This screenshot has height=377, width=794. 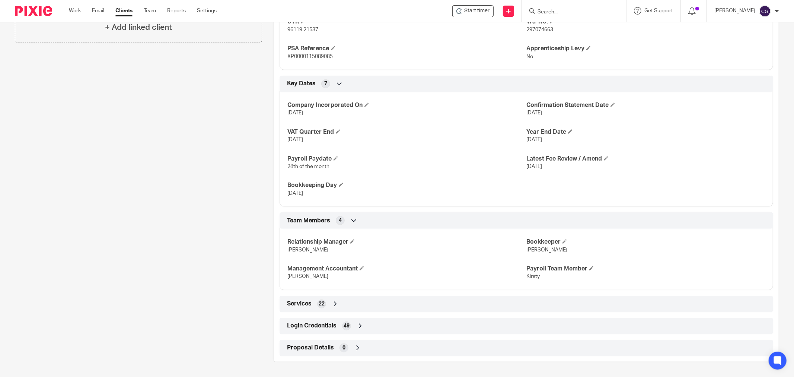 What do you see at coordinates (407, 242) in the screenshot?
I see `h4: Relationship Manager` at bounding box center [407, 242].